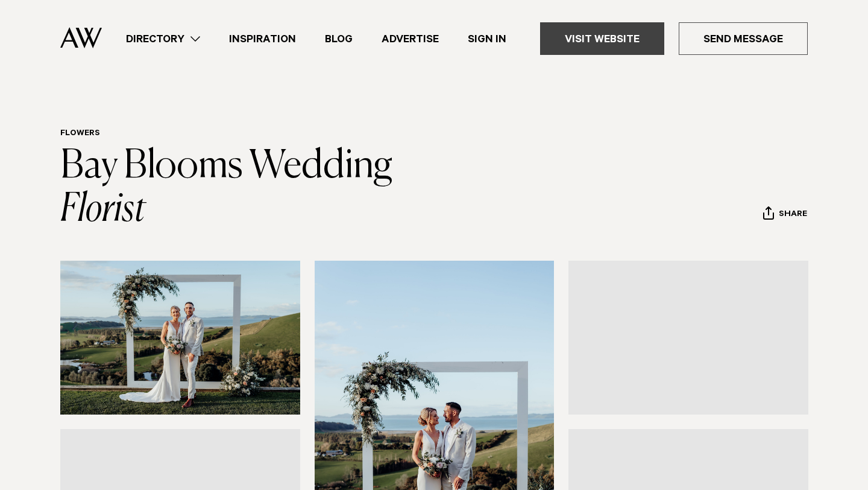 The width and height of the screenshot is (868, 490). I want to click on a: Sign In, so click(487, 39).